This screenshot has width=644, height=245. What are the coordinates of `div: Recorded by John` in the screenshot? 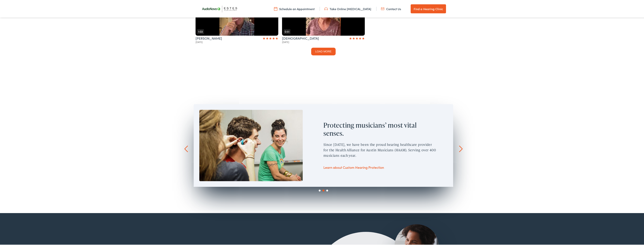 It's located at (216, 38).